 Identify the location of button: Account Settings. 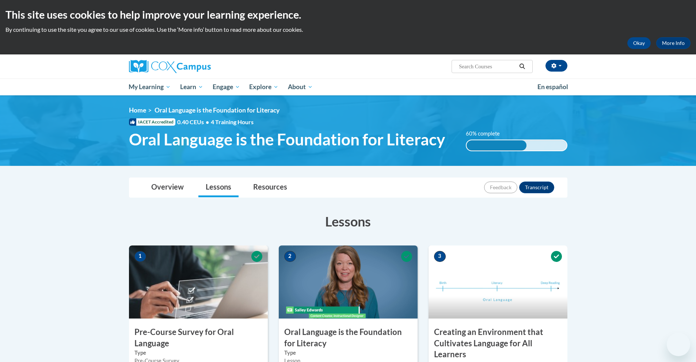
(557, 66).